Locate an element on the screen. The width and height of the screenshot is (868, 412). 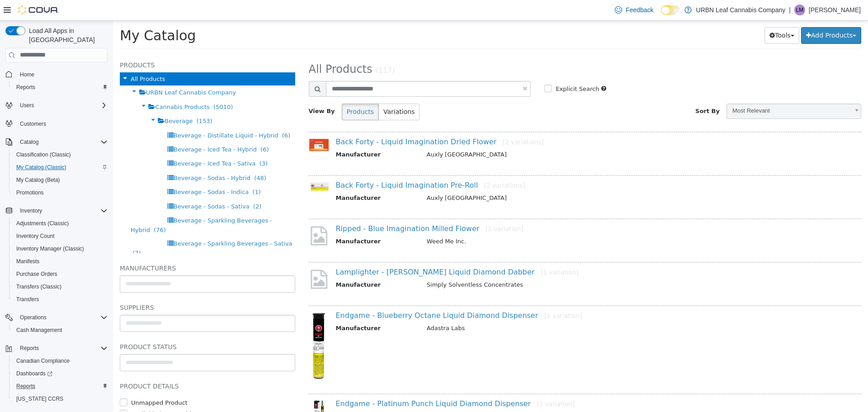
button: Home is located at coordinates (56, 74).